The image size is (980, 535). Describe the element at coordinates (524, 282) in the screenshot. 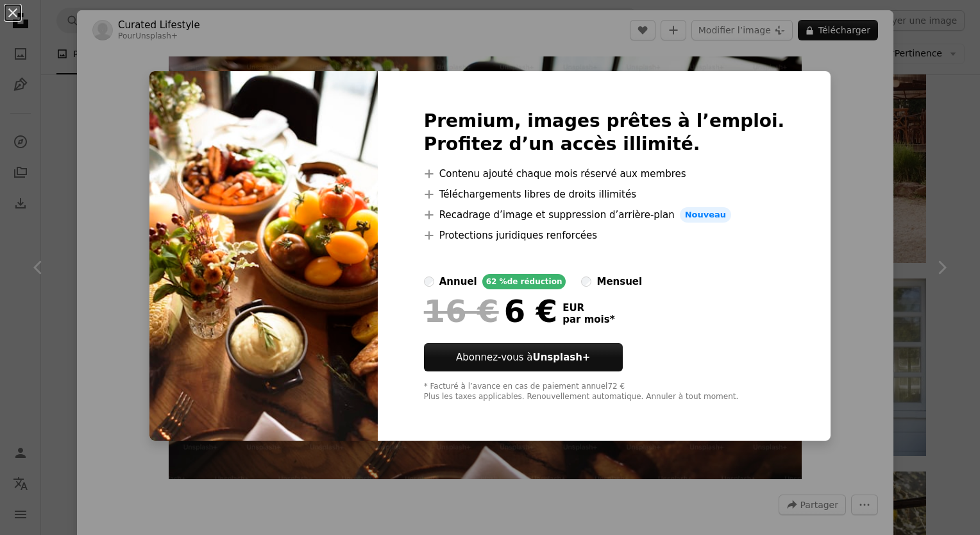

I see `div: 62 % de réduction` at that location.